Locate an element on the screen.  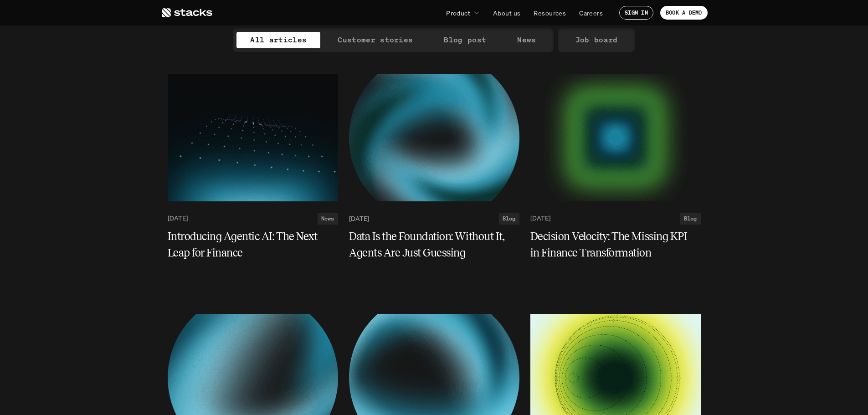
p: BOOK A DEMO is located at coordinates (684, 13).